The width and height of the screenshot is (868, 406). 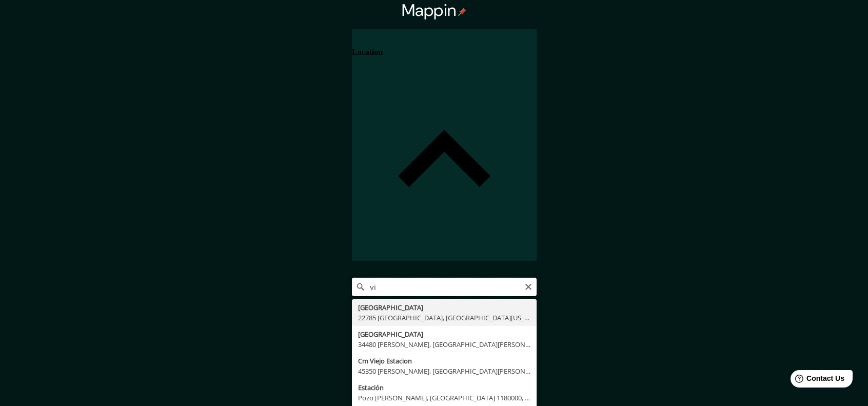 What do you see at coordinates (444, 361) in the screenshot?
I see `div: Cm Viejo Estacion` at bounding box center [444, 361].